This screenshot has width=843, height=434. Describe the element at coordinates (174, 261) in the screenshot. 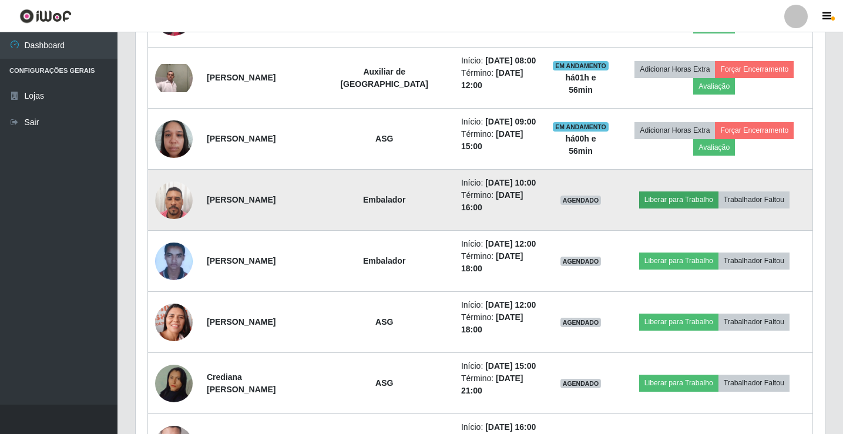

I see `img: 1673386012464.jpeg` at that location.